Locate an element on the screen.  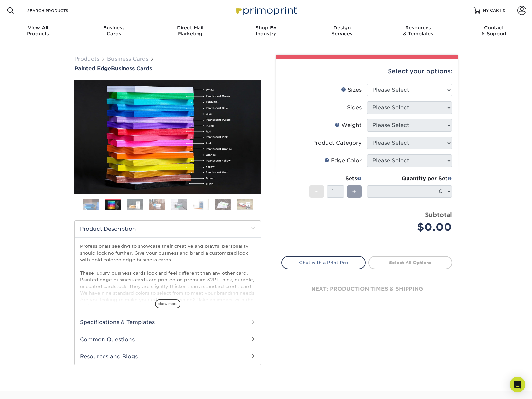
a: Direct MailMarketing is located at coordinates (190, 32).